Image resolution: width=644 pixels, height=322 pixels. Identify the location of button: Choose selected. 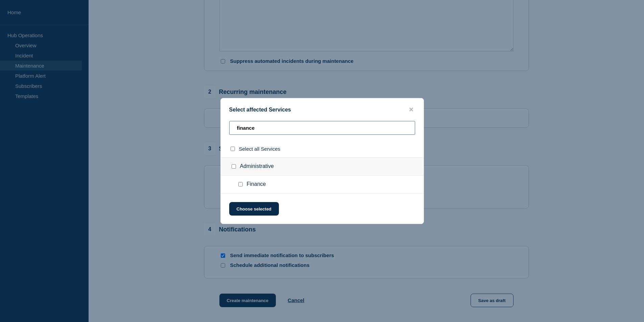
(254, 209).